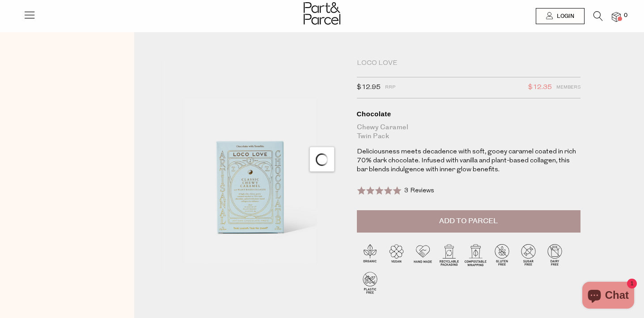 The height and width of the screenshot is (318, 644). I want to click on img: P_P-ICONS-Live_Bec_V11_Organic.svg, so click(369, 254).